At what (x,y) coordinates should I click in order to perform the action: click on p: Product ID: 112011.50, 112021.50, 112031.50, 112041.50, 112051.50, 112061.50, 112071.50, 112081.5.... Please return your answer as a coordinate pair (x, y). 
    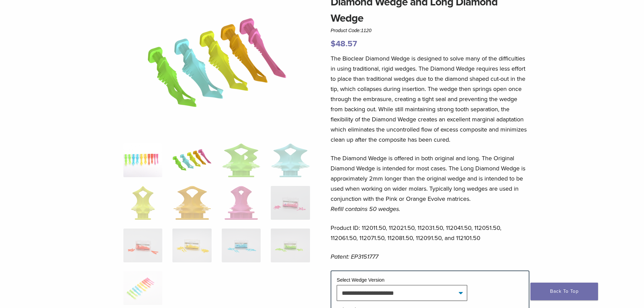
    Looking at the image, I should click on (430, 233).